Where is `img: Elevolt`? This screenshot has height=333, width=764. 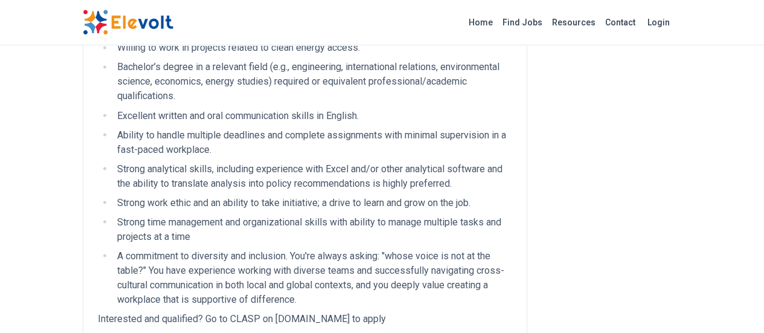 img: Elevolt is located at coordinates (128, 22).